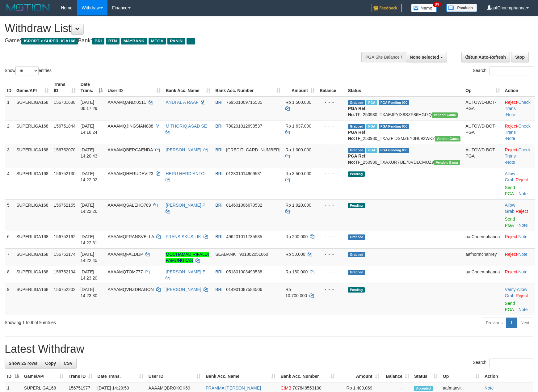 The image size is (538, 392). What do you see at coordinates (494, 322) in the screenshot?
I see `a: Previous` at bounding box center [494, 322].